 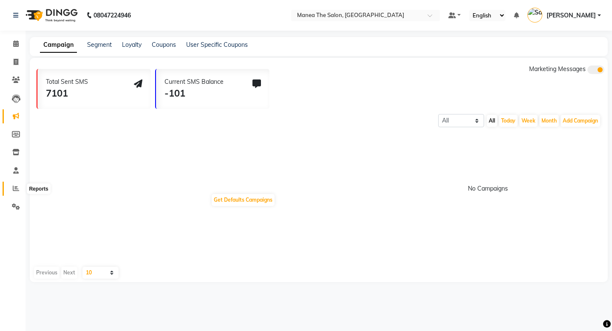 I want to click on img: Satya Kalagara, so click(x=535, y=15).